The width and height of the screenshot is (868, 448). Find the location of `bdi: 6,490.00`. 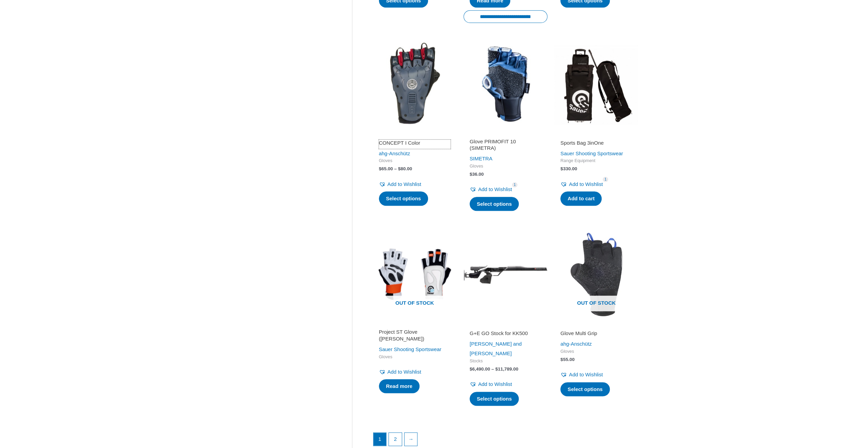

bdi: 6,490.00 is located at coordinates (479, 369).